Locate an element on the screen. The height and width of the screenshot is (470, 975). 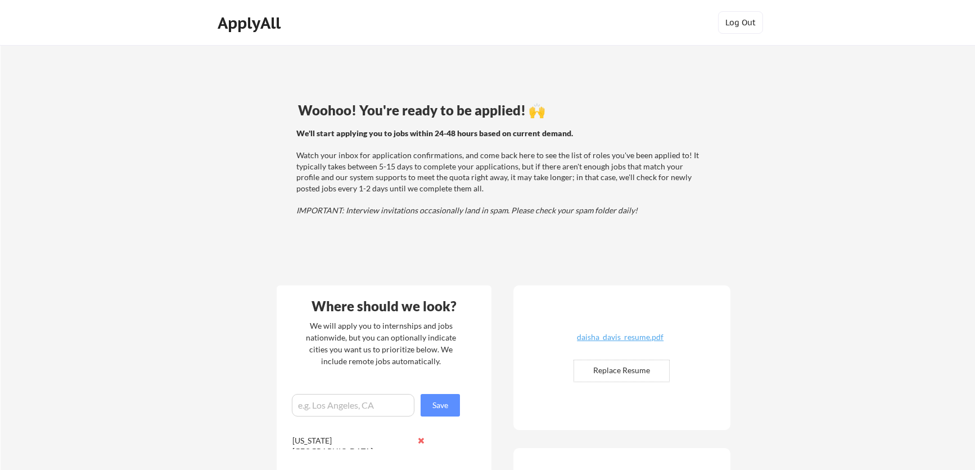
div: Woohoo! You're ready to be applied! 🙌 is located at coordinates (501, 110).